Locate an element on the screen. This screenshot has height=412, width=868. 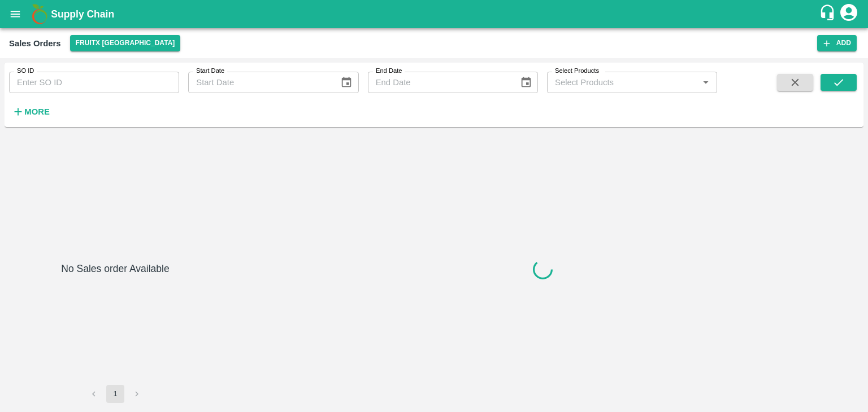
h6: No Sales order Available is located at coordinates (115, 323).